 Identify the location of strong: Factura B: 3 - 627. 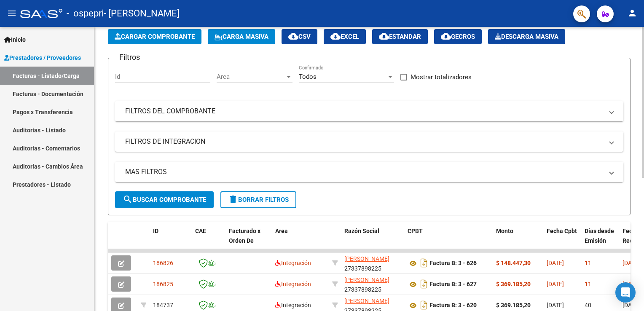
(453, 285).